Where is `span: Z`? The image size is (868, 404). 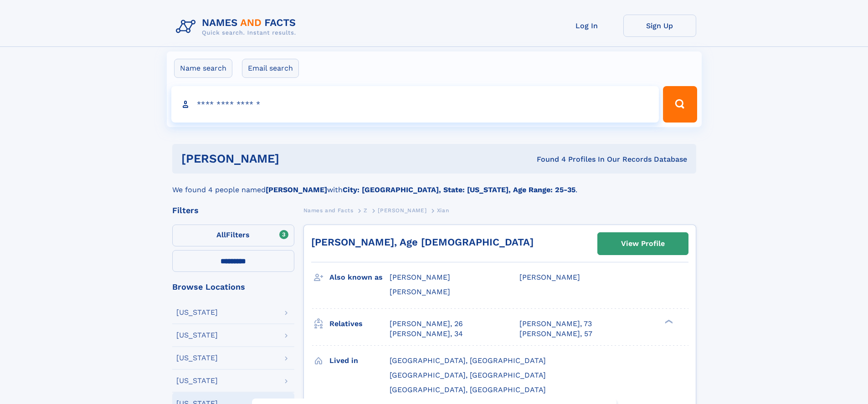 span: Z is located at coordinates (365, 210).